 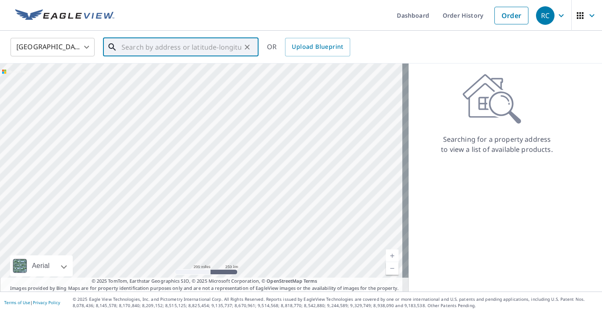 What do you see at coordinates (511, 16) in the screenshot?
I see `a: Order` at bounding box center [511, 16].